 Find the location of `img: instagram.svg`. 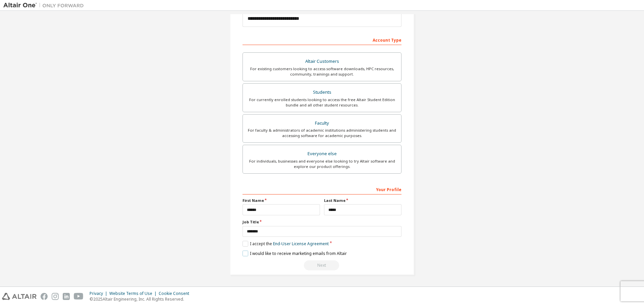

img: instagram.svg is located at coordinates (55, 296).